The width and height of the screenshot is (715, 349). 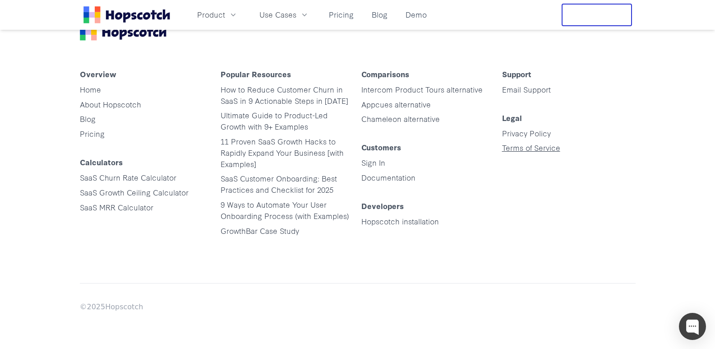 I want to click on a: Chameleon alternative, so click(x=401, y=118).